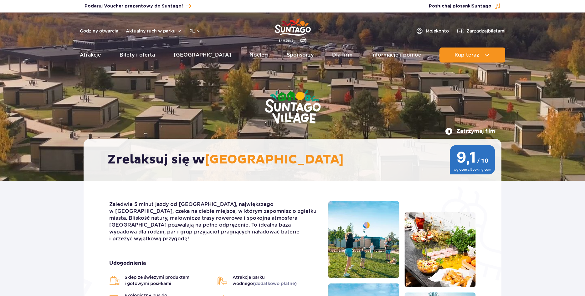  I want to click on a: Godziny otwarcia, so click(99, 31).